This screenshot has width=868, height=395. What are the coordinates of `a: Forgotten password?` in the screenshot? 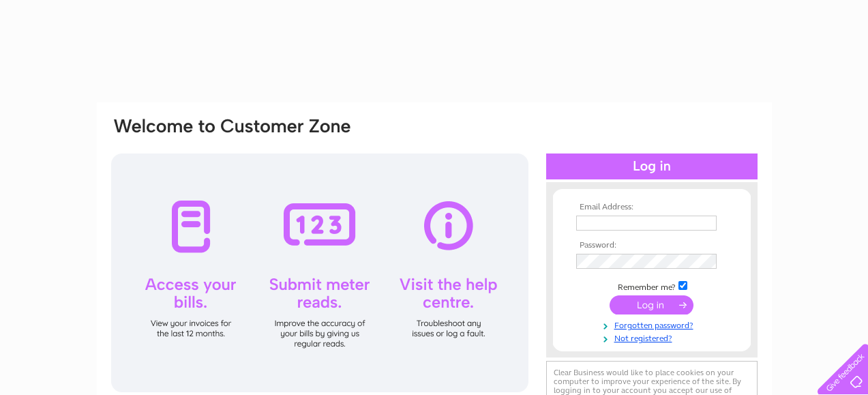 It's located at (653, 324).